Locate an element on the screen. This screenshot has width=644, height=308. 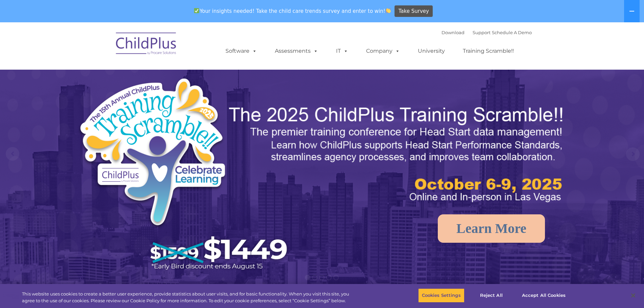
button: Reject All is located at coordinates (491, 295).